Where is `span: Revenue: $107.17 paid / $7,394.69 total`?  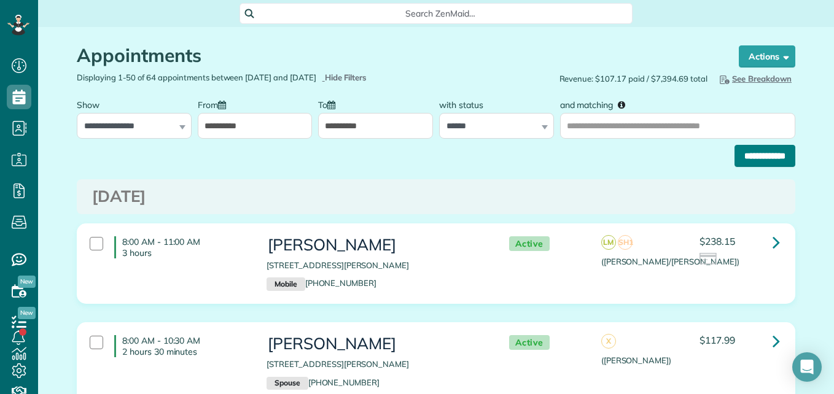 span: Revenue: $107.17 paid / $7,394.69 total is located at coordinates (633, 79).